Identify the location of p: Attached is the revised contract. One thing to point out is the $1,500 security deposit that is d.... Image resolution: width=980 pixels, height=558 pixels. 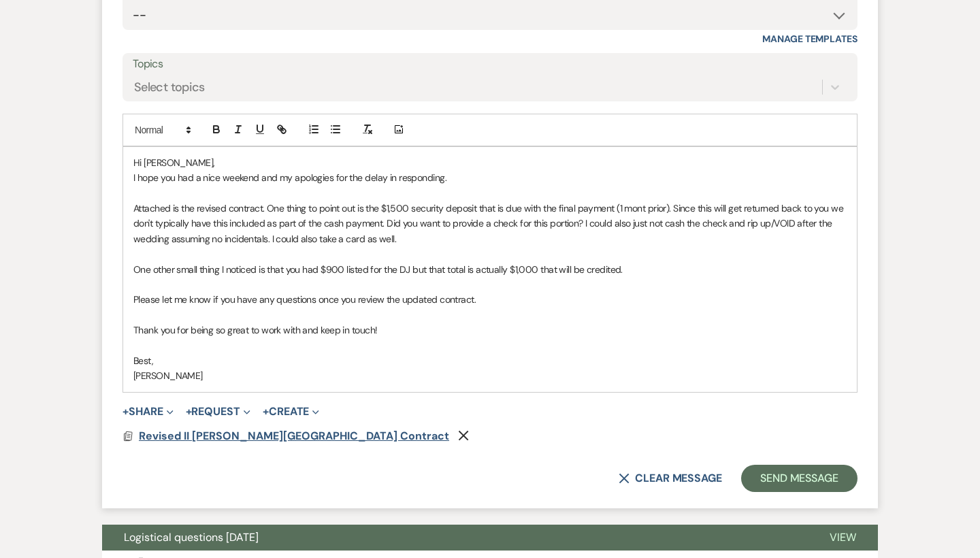
(490, 224).